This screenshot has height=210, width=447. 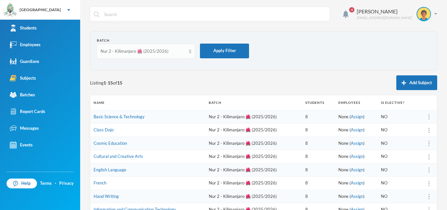 I want to click on a: English Language, so click(x=110, y=169).